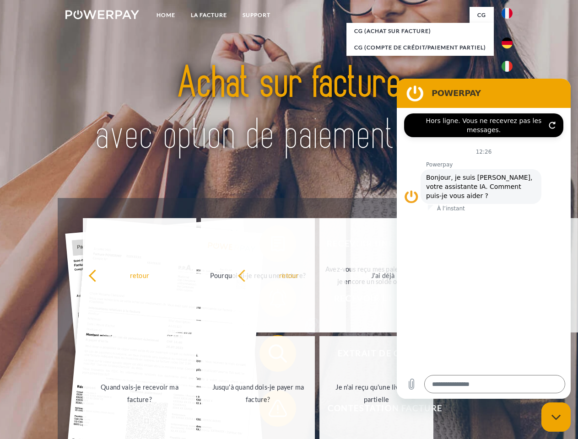  I want to click on p: Ce chat est enregistré à l’aide d’un service cloud et est soumis aux conditions de notre ., so click(87, 48).